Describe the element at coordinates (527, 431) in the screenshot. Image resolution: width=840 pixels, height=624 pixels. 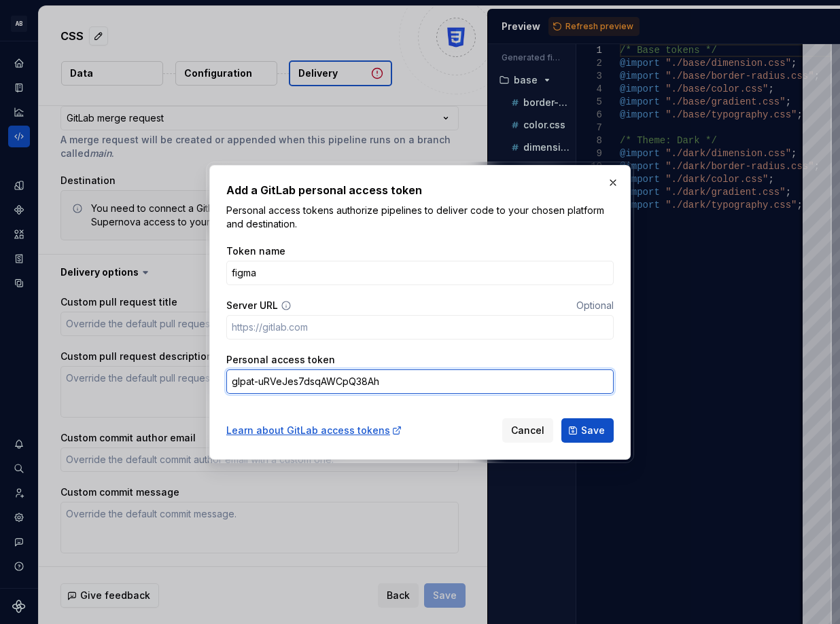
I see `button: Cancel` at that location.